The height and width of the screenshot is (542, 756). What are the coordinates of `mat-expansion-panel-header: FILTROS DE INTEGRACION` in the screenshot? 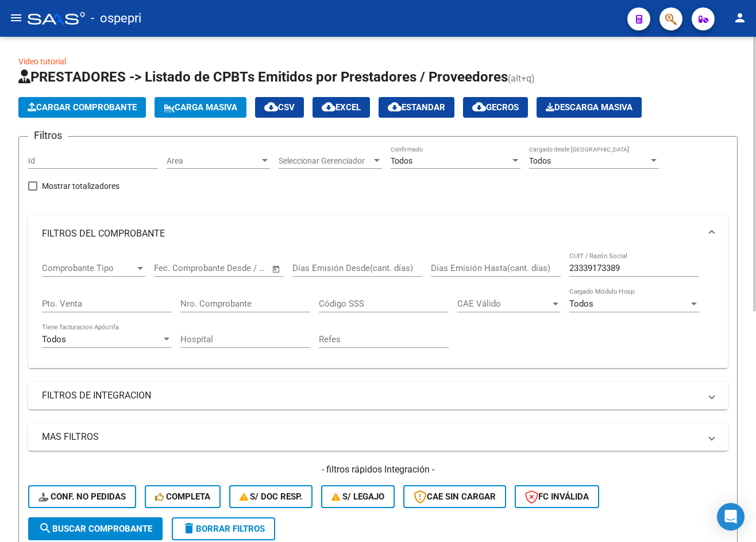 It's located at (378, 395).